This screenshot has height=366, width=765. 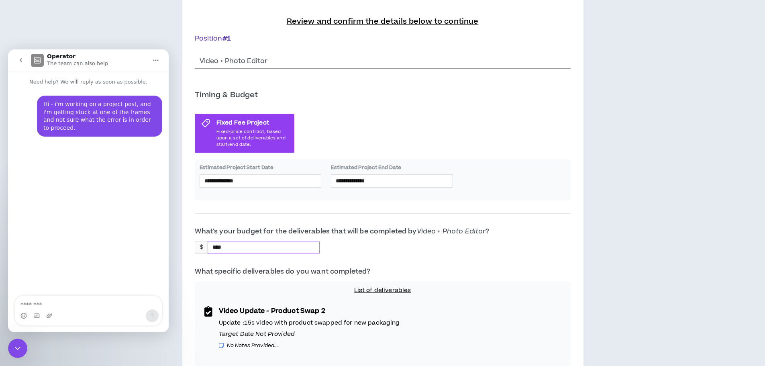 What do you see at coordinates (383, 61) in the screenshot?
I see `input: Open position name` at bounding box center [383, 61].